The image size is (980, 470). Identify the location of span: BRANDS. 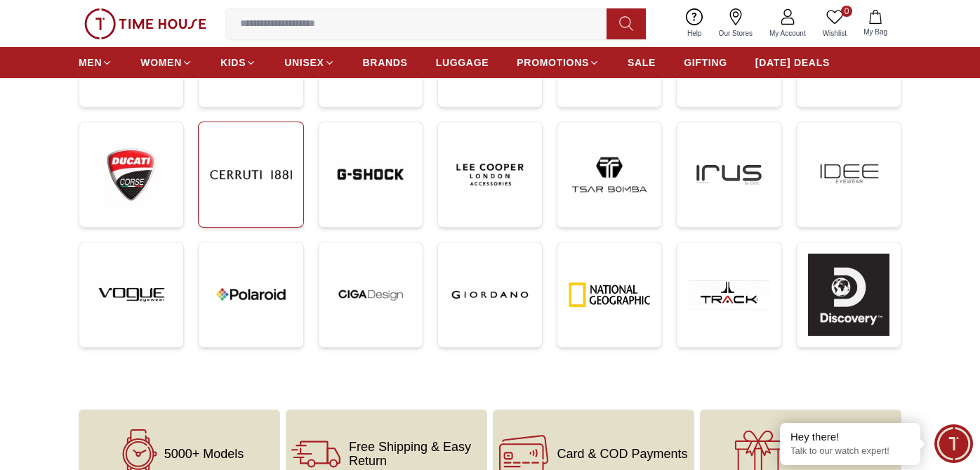
(385, 62).